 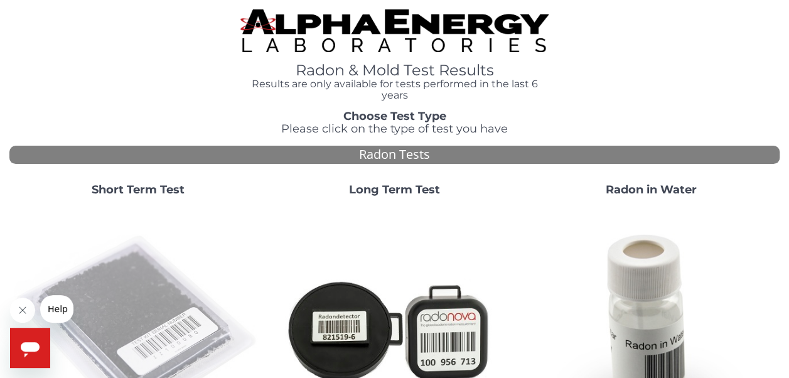 What do you see at coordinates (394, 129) in the screenshot?
I see `span: Please click on the type of test you have` at bounding box center [394, 129].